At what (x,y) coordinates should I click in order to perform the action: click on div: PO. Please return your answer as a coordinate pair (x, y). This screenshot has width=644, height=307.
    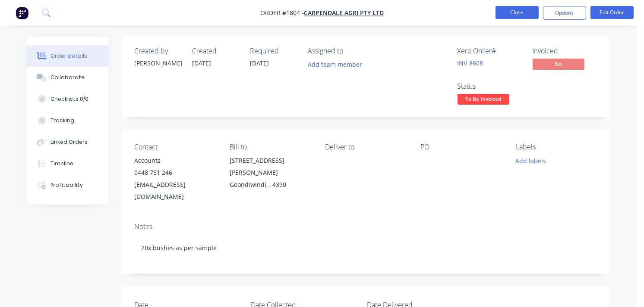
    Looking at the image, I should click on (461, 147).